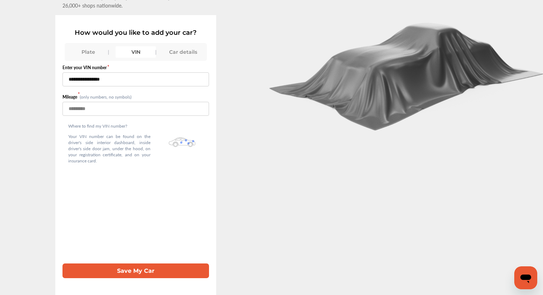 This screenshot has height=295, width=543. Describe the element at coordinates (106, 97) in the screenshot. I see `small: (only numbers, no symbols)` at that location.